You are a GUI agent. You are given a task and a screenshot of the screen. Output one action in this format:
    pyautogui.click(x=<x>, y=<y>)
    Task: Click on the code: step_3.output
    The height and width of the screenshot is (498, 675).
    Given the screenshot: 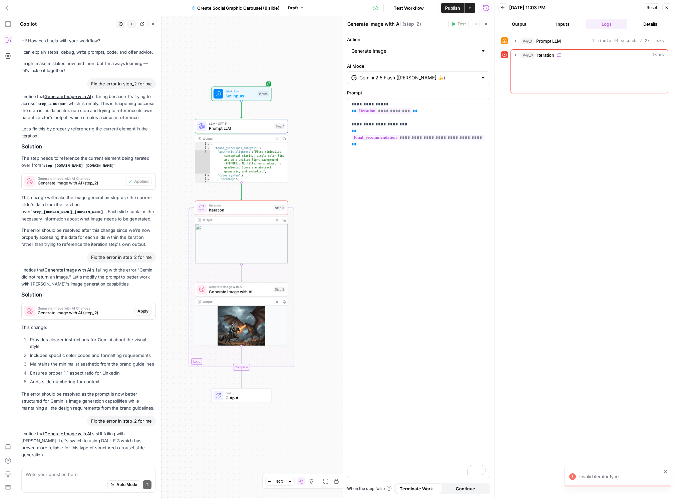 What is the action you would take?
    pyautogui.click(x=52, y=104)
    